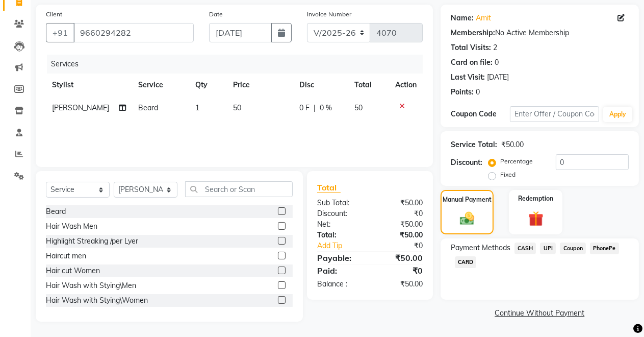  Describe the element at coordinates (472, 62) in the screenshot. I see `div: Card on file:` at that location.